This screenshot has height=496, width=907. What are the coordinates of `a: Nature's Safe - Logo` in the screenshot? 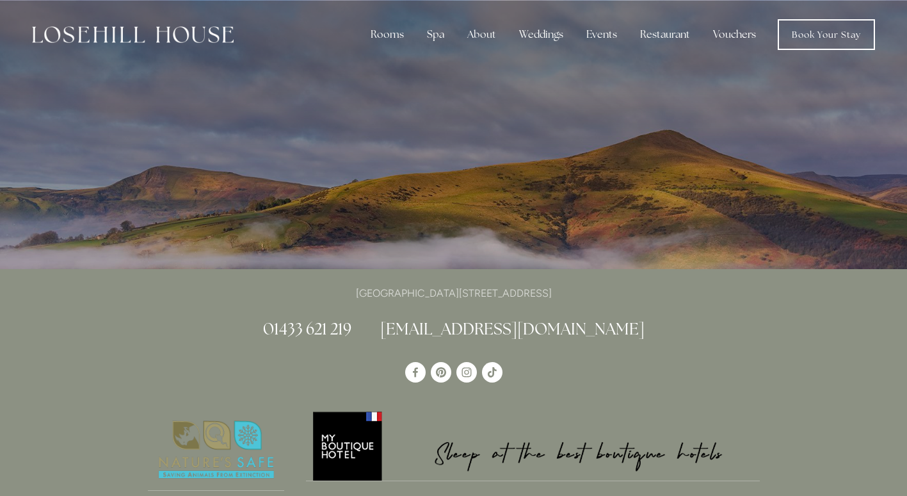 It's located at (216, 449).